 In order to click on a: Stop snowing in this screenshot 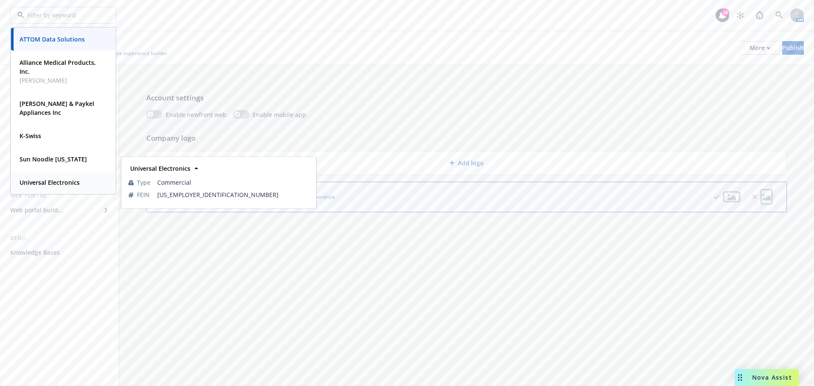, I will do `click(740, 15)`.